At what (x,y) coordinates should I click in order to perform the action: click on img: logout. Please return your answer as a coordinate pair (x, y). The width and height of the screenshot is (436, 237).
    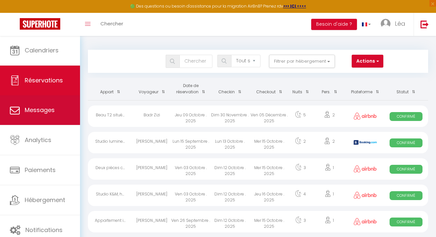
    Looking at the image, I should click on (425, 24).